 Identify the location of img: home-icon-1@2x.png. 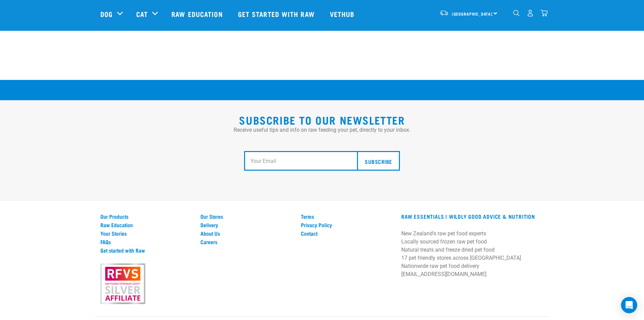
(516, 13).